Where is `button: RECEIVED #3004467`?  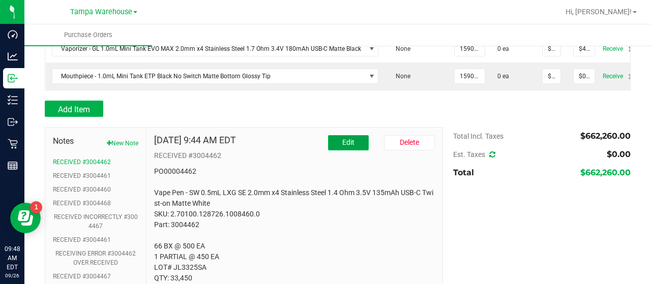
button: RECEIVED #3004467 is located at coordinates (82, 277).